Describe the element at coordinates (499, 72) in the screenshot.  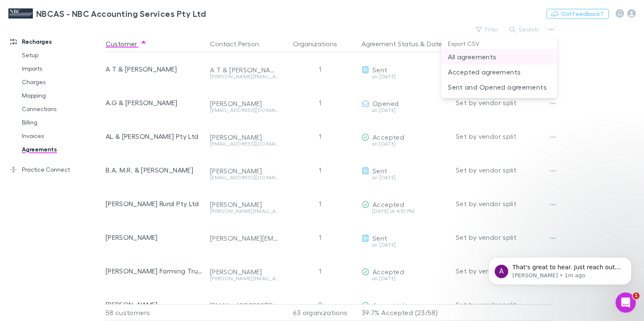
I see `li: Accepted agreements` at that location.